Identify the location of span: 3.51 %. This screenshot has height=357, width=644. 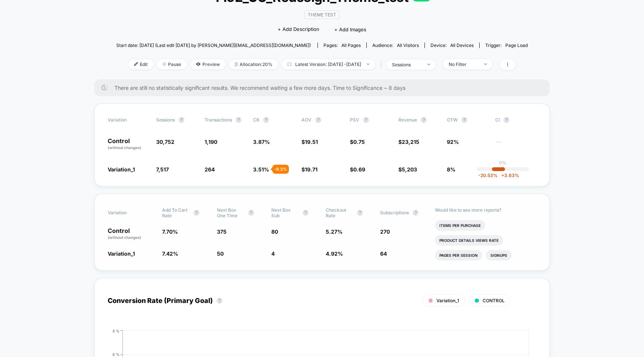
(261, 169).